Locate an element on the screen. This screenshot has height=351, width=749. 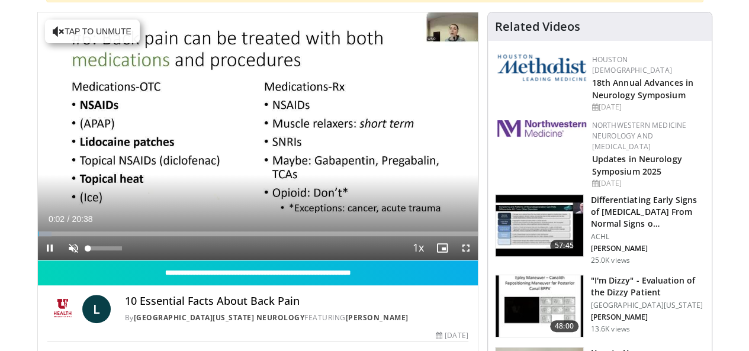
p: ACHL is located at coordinates (647, 237).